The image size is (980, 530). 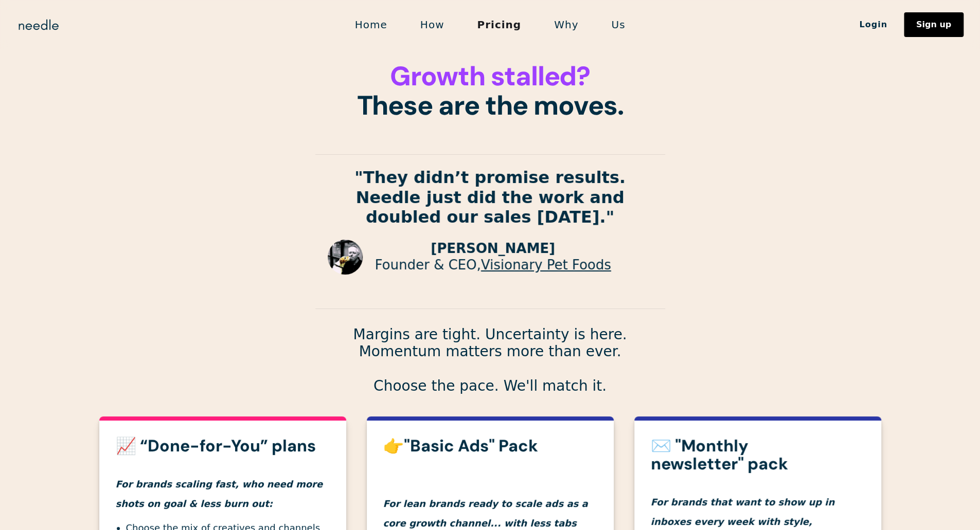 What do you see at coordinates (546, 265) in the screenshot?
I see `a: Visionary Pet Foods` at bounding box center [546, 265].